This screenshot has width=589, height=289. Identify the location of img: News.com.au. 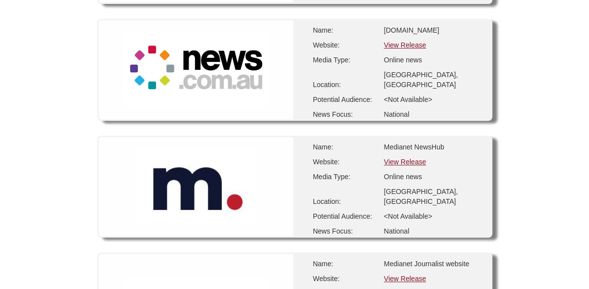
(196, 69).